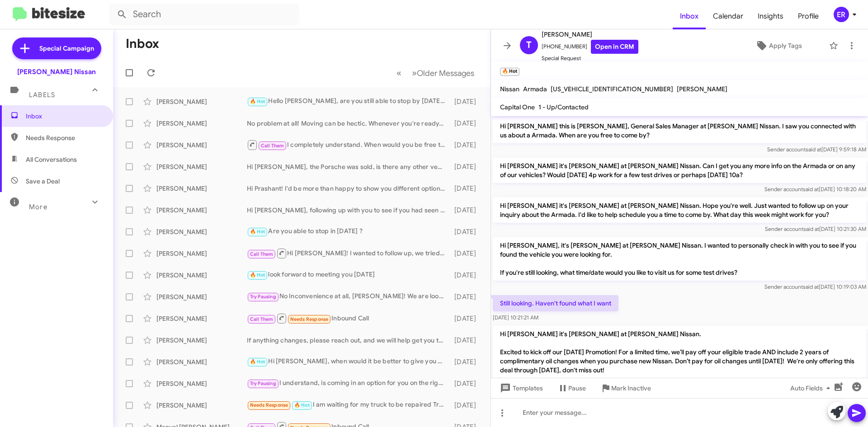  I want to click on div: Inbound Call, so click(348, 318).